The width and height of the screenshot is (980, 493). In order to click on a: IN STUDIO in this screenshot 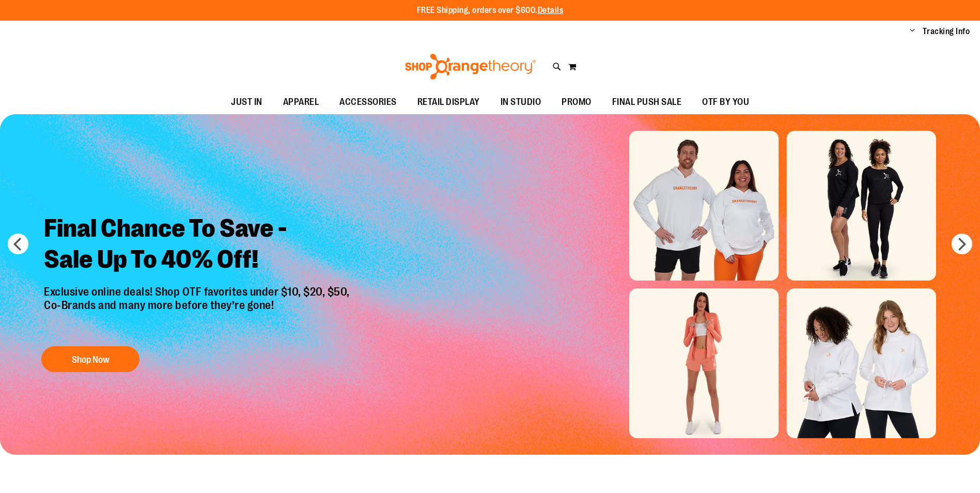, I will do `click(521, 103)`.